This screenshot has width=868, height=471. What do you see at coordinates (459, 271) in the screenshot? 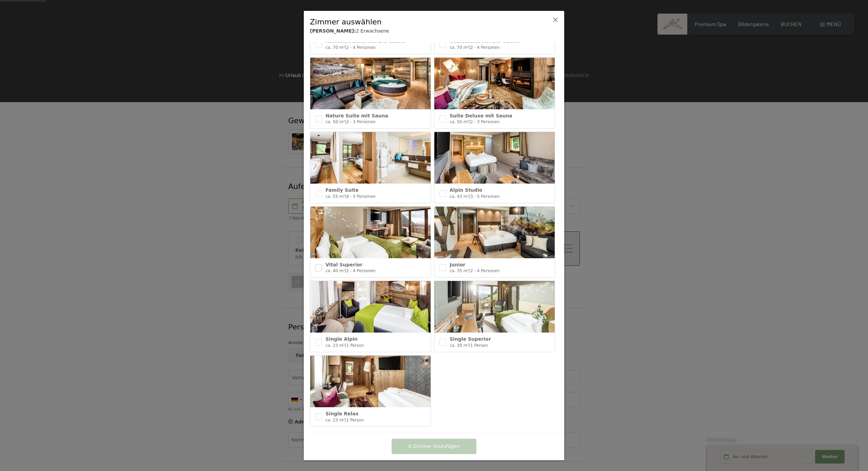
I see `span: ca. 35 m²` at bounding box center [459, 271].